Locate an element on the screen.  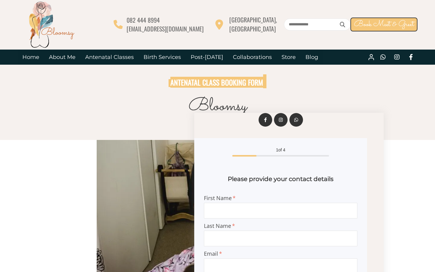
span: Email is located at coordinates (281, 254).